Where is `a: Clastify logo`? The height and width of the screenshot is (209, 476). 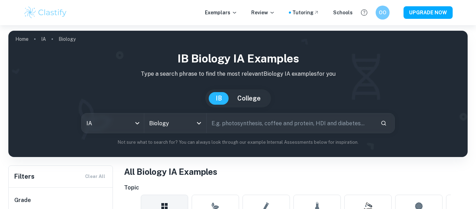 a: Clastify logo is located at coordinates (45, 13).